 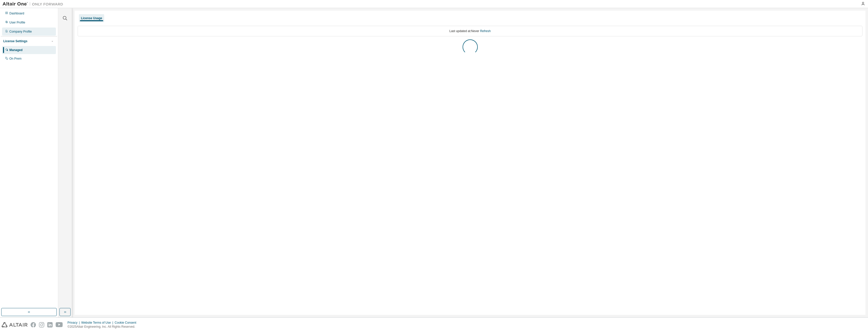 What do you see at coordinates (59, 324) in the screenshot?
I see `img: youtube.svg` at bounding box center [59, 324].